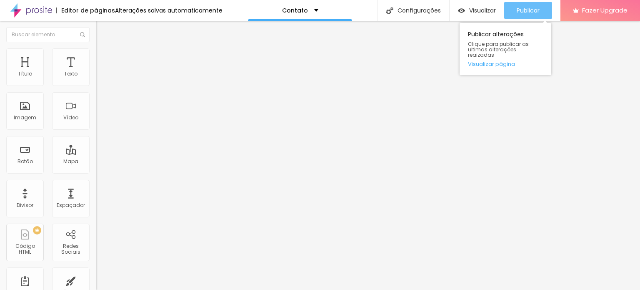  What do you see at coordinates (506, 64) in the screenshot?
I see `a: Visualizar página` at bounding box center [506, 64].